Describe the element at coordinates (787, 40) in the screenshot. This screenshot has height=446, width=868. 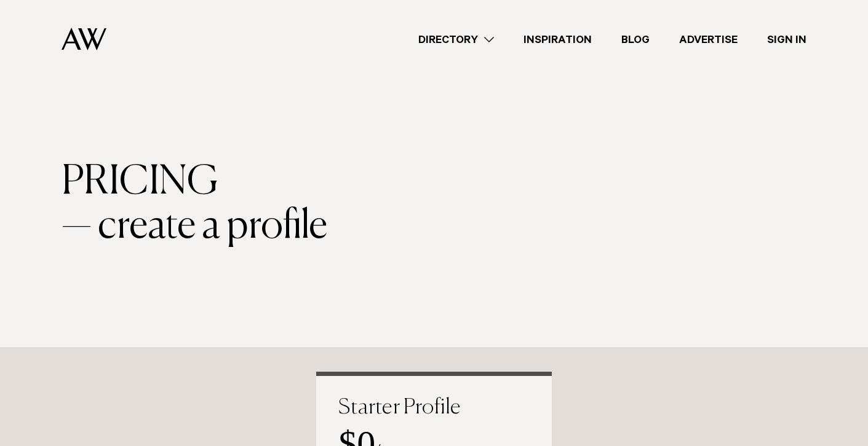
I see `a: Sign In` at that location.